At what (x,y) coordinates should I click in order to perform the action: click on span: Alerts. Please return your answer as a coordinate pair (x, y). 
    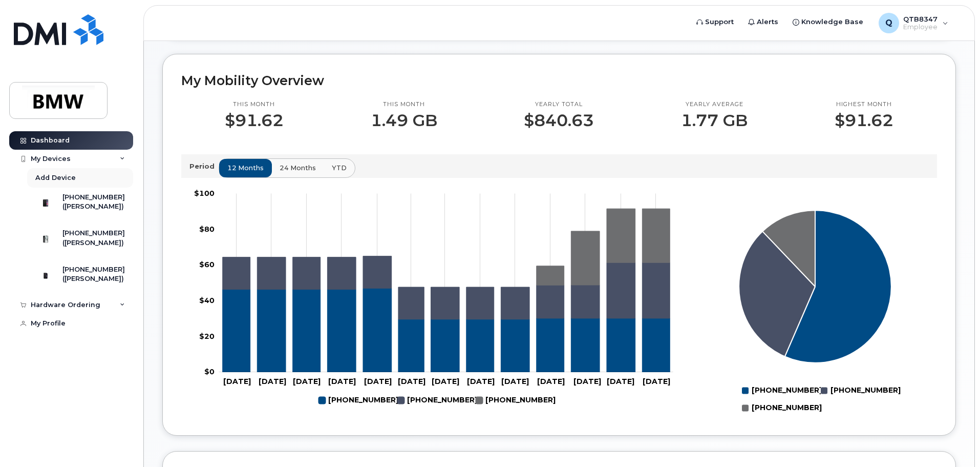
    Looking at the image, I should click on (768, 22).